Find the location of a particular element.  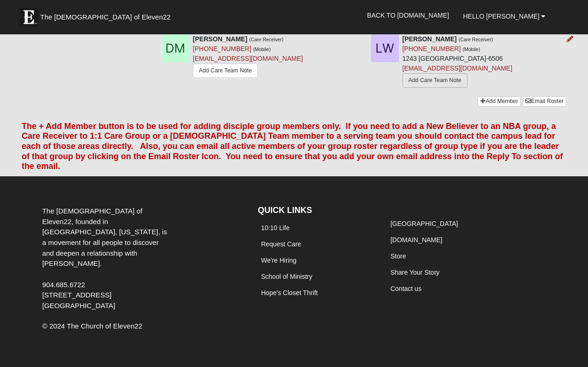

a: Contact us is located at coordinates (406, 289).